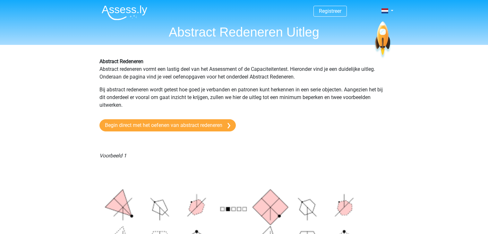  What do you see at coordinates (244, 32) in the screenshot?
I see `h1: Abstract Redeneren Uitleg` at bounding box center [244, 32].